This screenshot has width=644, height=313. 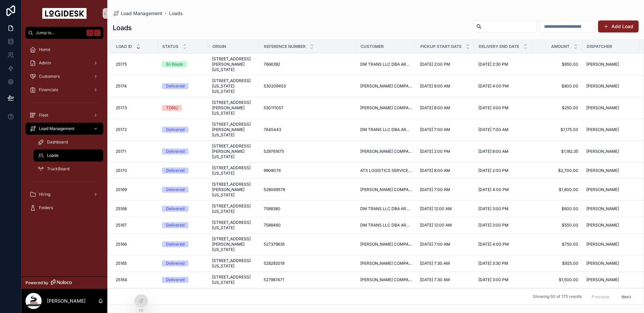 I want to click on span: 529761675, so click(x=273, y=151).